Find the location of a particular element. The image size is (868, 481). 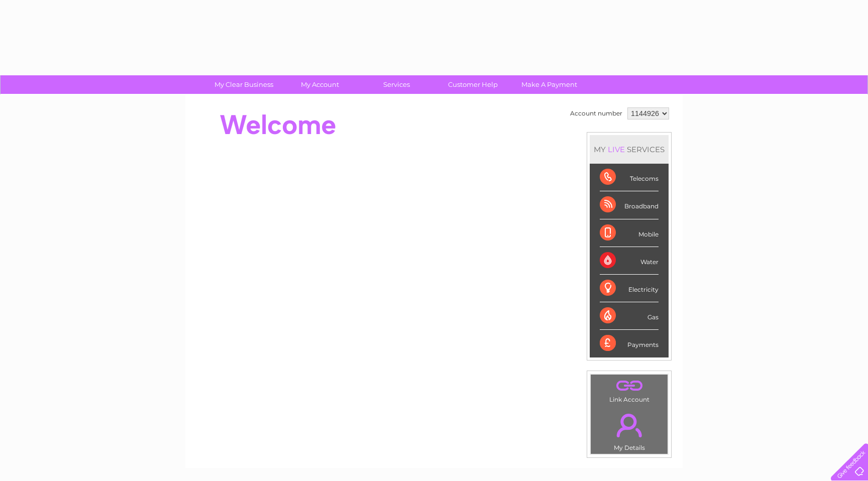

a: Customer Help is located at coordinates (473, 84).